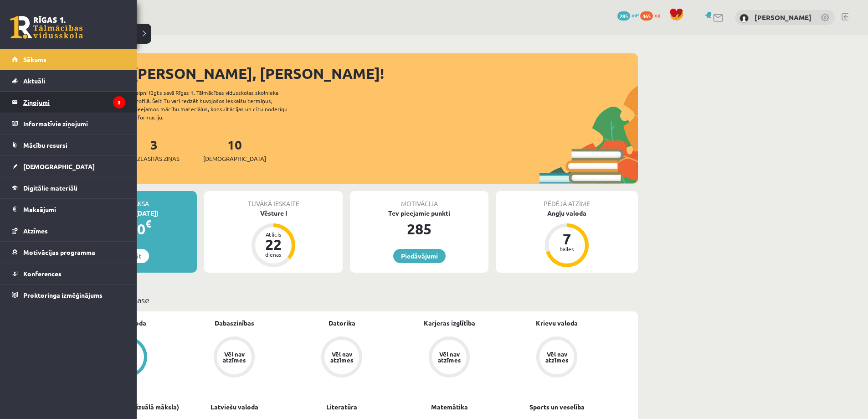 This screenshot has width=868, height=419. Describe the element at coordinates (59, 252) in the screenshot. I see `span: Motivācijas programma` at that location.